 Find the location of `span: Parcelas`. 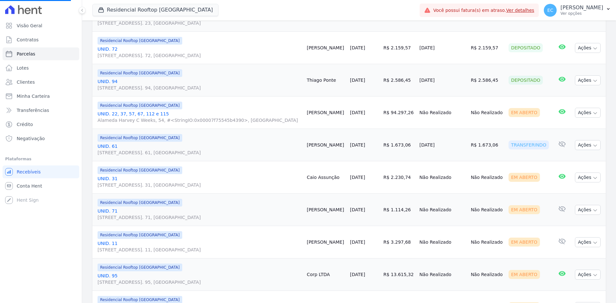

span: Parcelas is located at coordinates (26, 54).